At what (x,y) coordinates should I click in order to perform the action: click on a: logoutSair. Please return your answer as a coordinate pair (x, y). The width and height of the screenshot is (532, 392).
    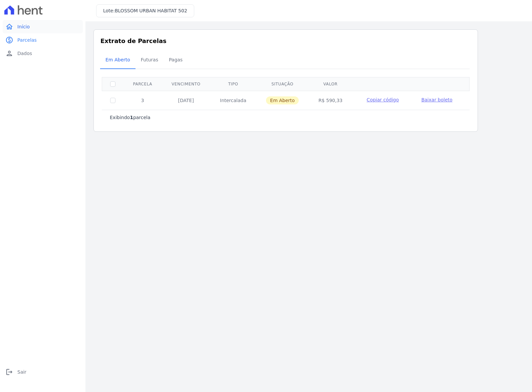
    Looking at the image, I should click on (42, 372).